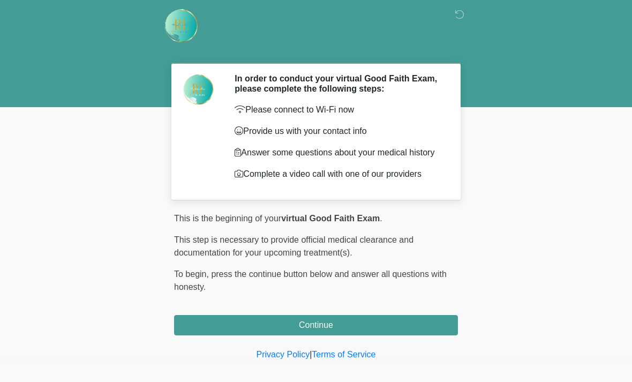 Image resolution: width=632 pixels, height=382 pixels. I want to click on a: Terms of Service, so click(343, 354).